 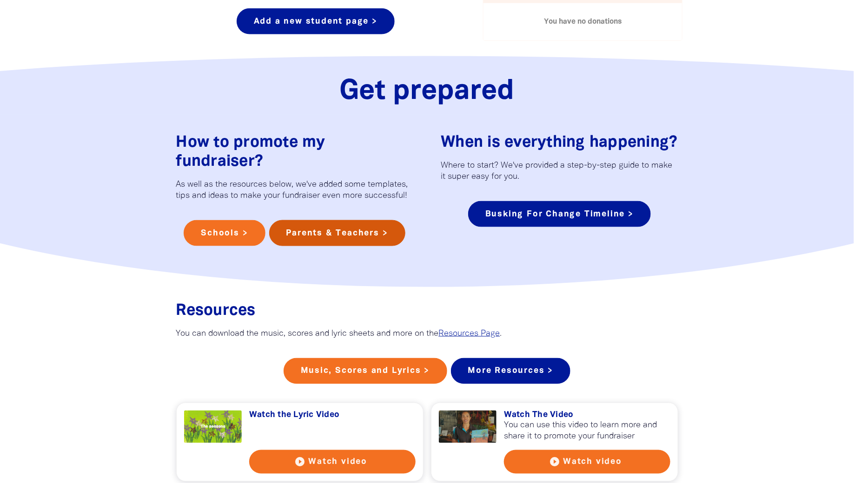 What do you see at coordinates (511, 371) in the screenshot?
I see `a: More Resources >` at bounding box center [511, 371].